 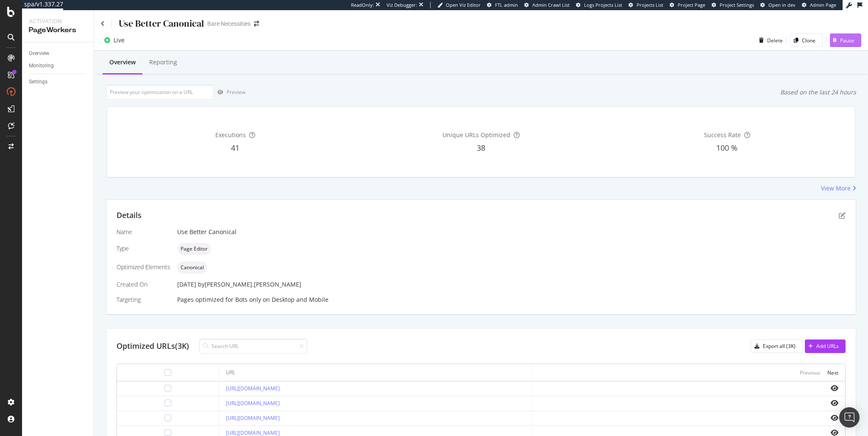 I want to click on span: FTL admin, so click(x=506, y=5).